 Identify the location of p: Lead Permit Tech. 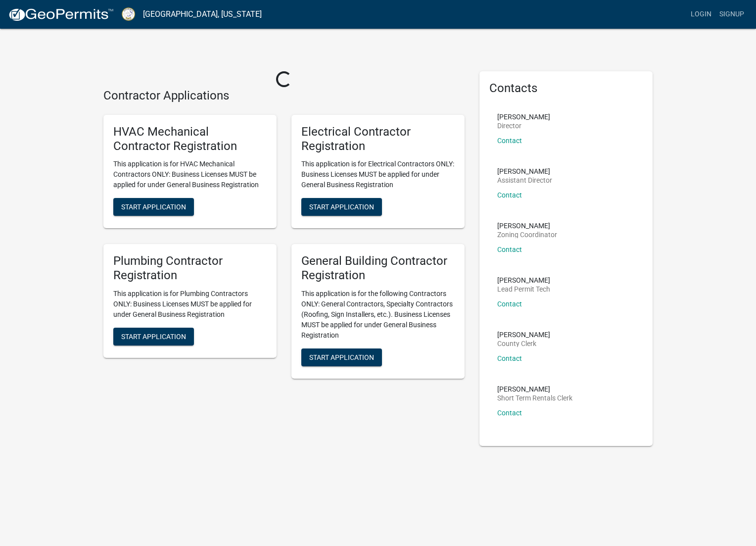
(524, 289).